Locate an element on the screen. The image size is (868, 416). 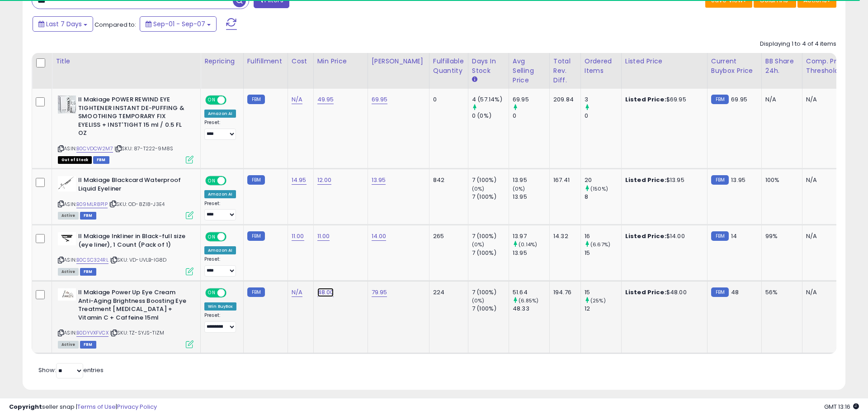
small: (6.67%) is located at coordinates (600, 244).